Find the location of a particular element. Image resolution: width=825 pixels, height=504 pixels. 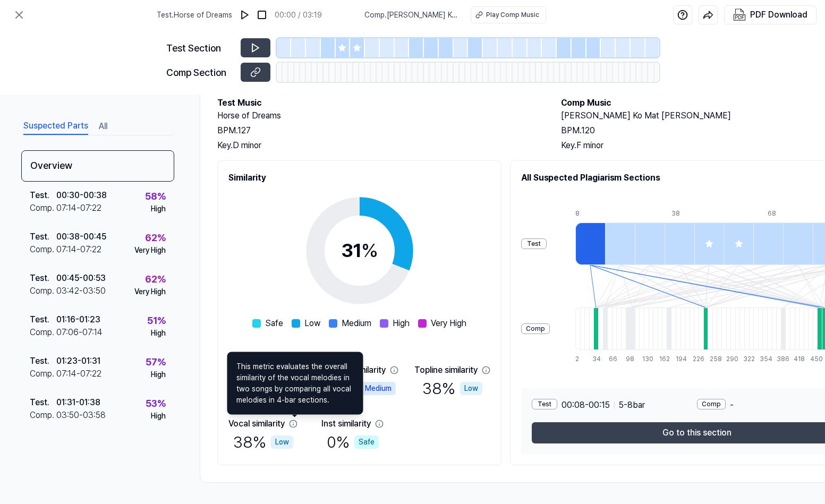

div: 162 is located at coordinates (661, 359).